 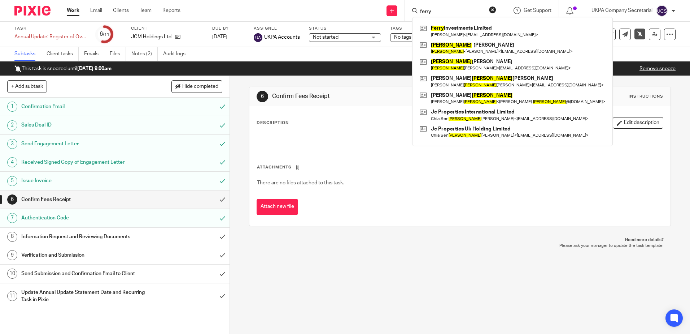 What do you see at coordinates (177, 54) in the screenshot?
I see `a: Audit logs` at bounding box center [177, 54].